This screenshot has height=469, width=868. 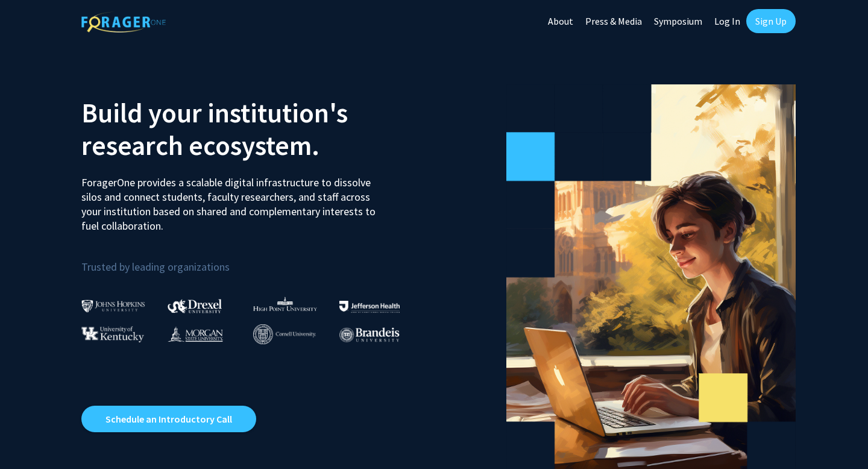 What do you see at coordinates (233, 200) in the screenshot?
I see `p: ForagerOne provides a scalable digital infrastructure to dissolve silos and connect students, fac...` at bounding box center [233, 200].